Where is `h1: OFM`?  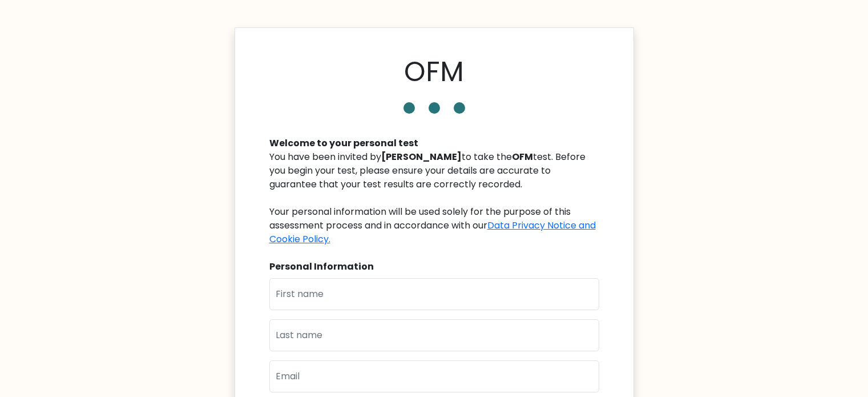 h1: OFM is located at coordinates (434, 72).